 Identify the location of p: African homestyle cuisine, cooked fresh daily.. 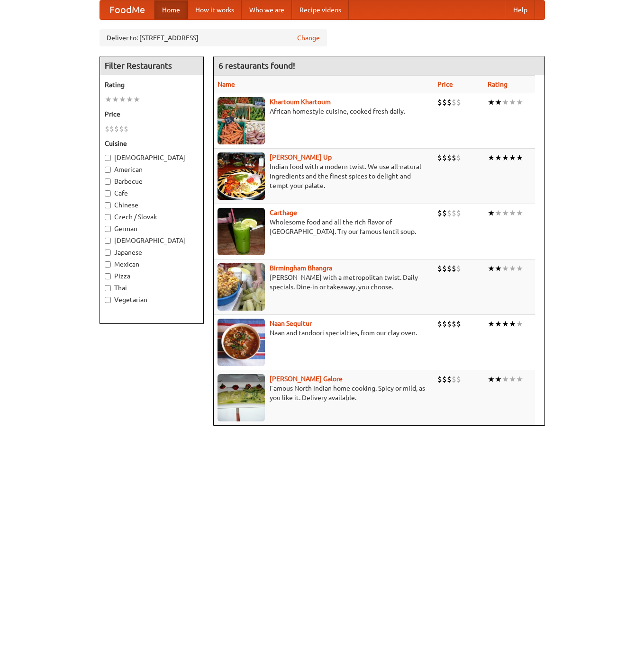
(324, 111).